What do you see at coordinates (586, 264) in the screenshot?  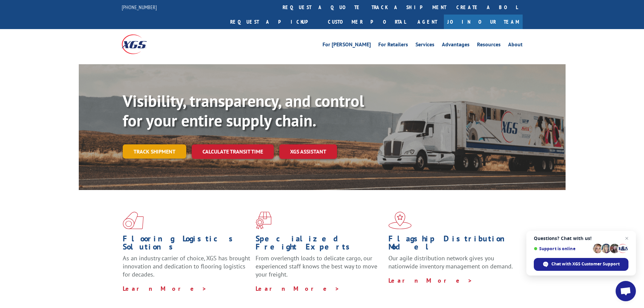 I see `span: Chat with XGS Customer Support` at bounding box center [586, 264].